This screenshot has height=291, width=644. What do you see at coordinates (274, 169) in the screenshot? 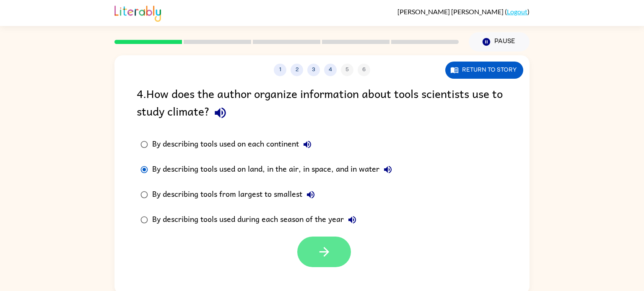
I see `div: By describing tools used on land, in the air, in space, and in water` at bounding box center [274, 169].